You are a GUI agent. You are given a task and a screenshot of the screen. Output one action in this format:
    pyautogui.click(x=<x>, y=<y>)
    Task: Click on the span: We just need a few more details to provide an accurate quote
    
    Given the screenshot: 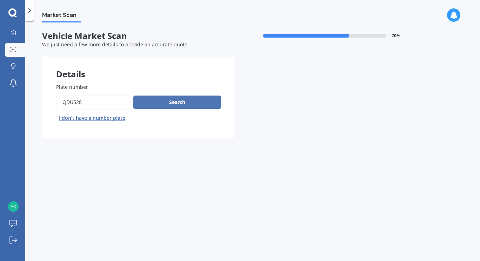 What is the action you would take?
    pyautogui.click(x=115, y=44)
    